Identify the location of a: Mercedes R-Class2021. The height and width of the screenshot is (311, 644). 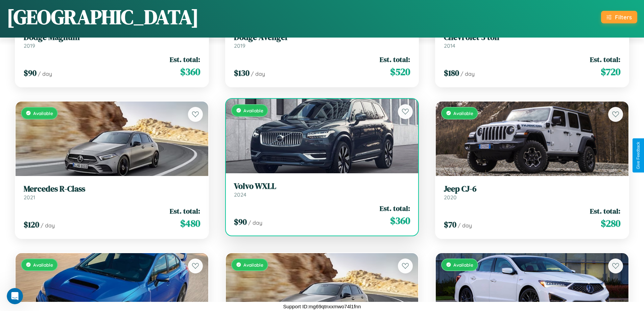
(112, 192).